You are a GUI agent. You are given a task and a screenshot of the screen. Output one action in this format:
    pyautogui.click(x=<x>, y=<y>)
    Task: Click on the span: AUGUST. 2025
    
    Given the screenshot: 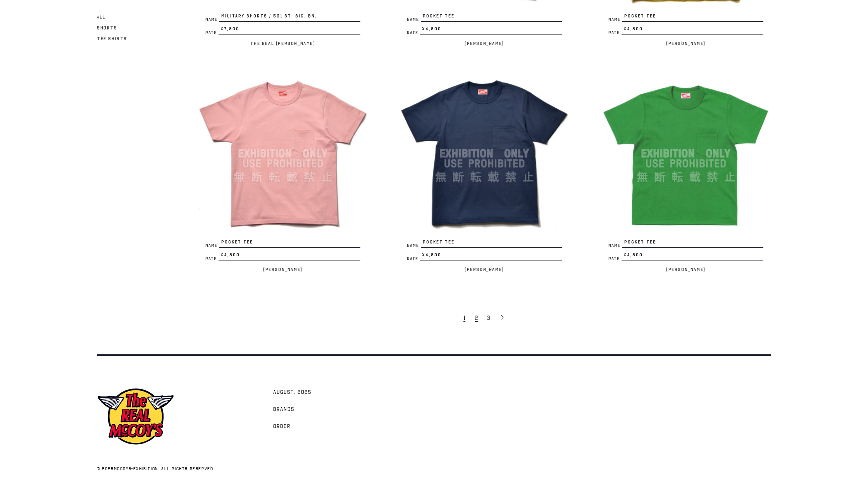 What is the action you would take?
    pyautogui.click(x=292, y=393)
    